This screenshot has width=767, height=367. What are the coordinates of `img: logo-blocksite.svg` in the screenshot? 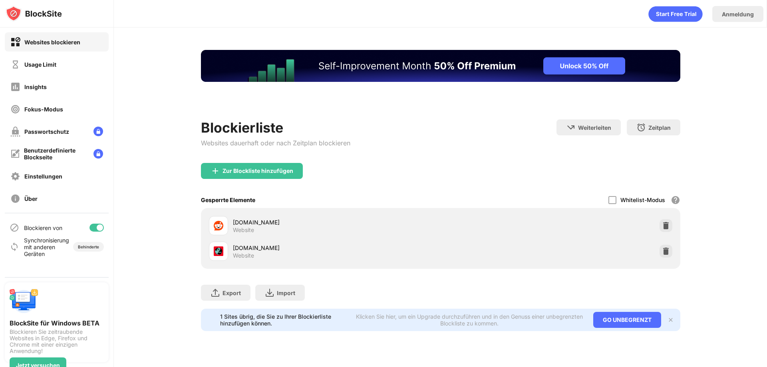 It's located at (34, 14).